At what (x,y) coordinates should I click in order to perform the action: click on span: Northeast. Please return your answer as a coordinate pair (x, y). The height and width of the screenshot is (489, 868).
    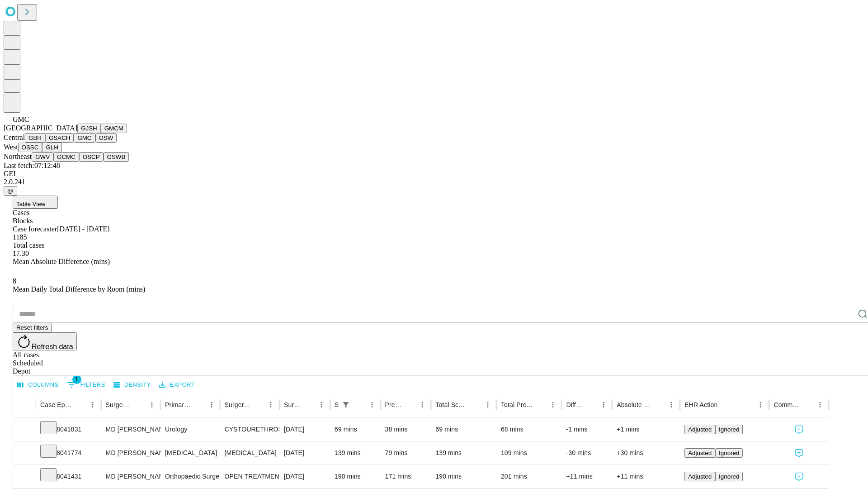
    Looking at the image, I should click on (18, 156).